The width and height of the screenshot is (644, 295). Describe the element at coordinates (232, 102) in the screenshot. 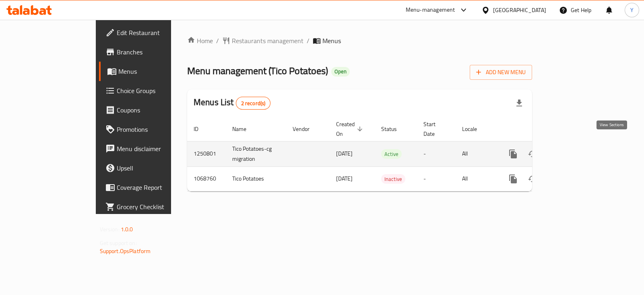

I see `h2: Menus List` at that location.